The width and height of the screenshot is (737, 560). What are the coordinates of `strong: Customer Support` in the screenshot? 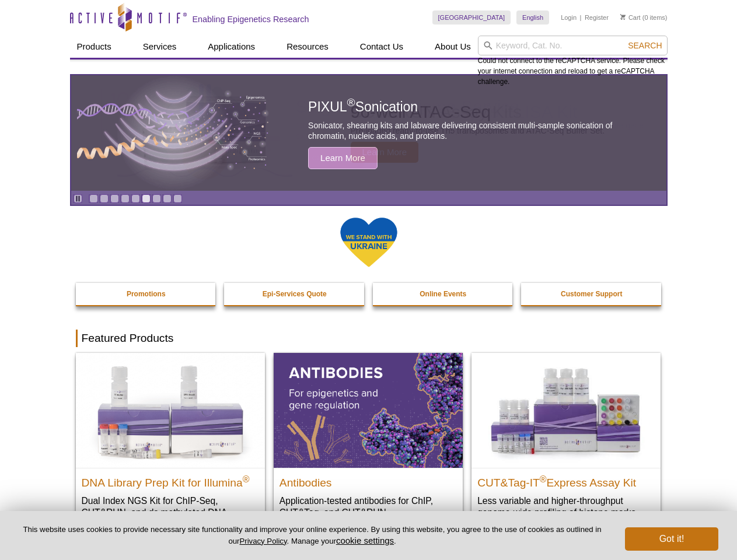 It's located at (591, 294).